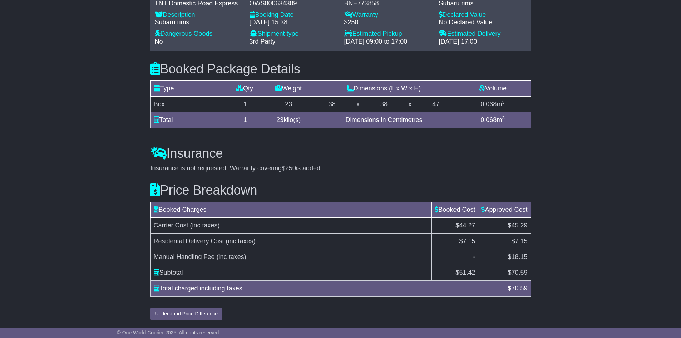 Image resolution: width=681 pixels, height=338 pixels. Describe the element at coordinates (289, 168) in the screenshot. I see `span: $250` at that location.